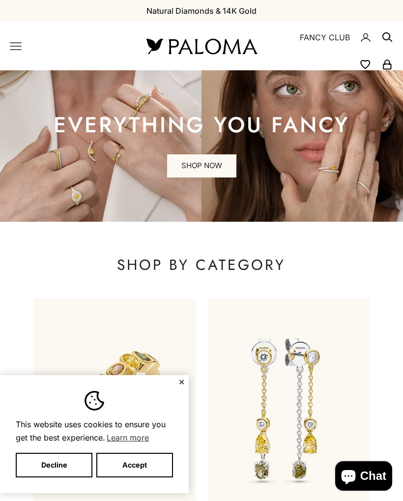 The width and height of the screenshot is (403, 501). What do you see at coordinates (54, 465) in the screenshot?
I see `button: Decline` at bounding box center [54, 465].